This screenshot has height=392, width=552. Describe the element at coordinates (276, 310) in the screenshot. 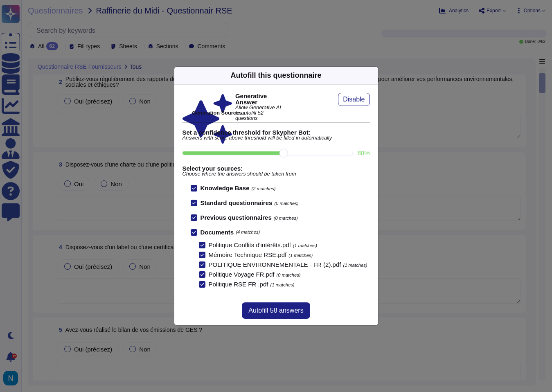

I see `button: Autofill 58 answers` at that location.